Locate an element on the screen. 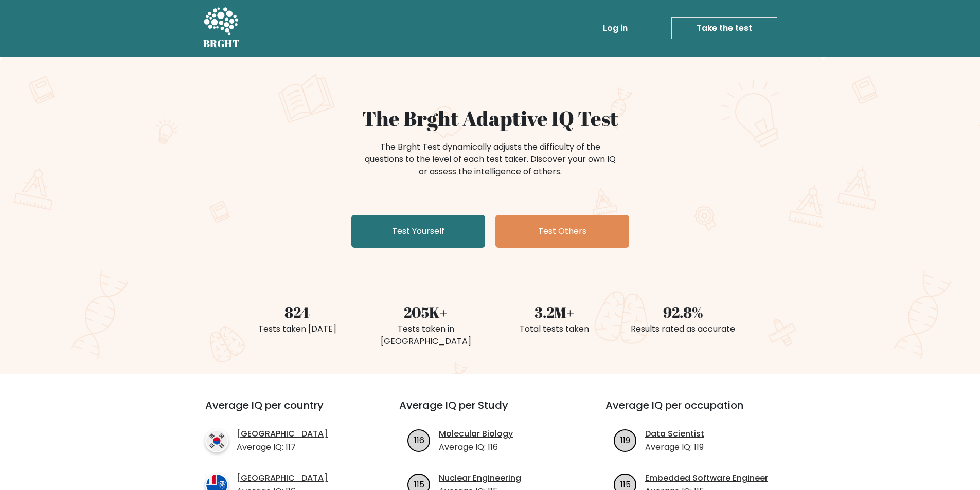 Image resolution: width=980 pixels, height=490 pixels. a: Test Others is located at coordinates (562, 231).